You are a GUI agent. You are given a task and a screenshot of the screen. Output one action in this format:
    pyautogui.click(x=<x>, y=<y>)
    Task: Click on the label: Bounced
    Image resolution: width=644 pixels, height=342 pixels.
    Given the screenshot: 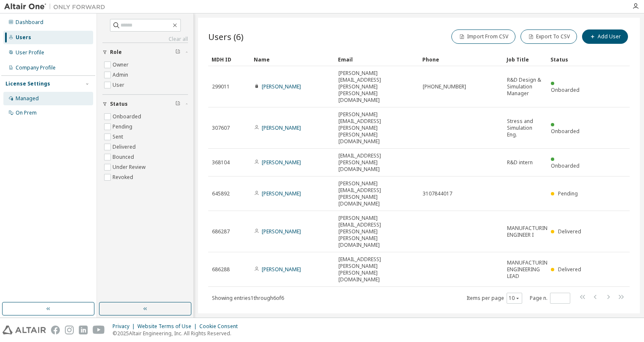 What is the action you would take?
    pyautogui.click(x=124, y=158)
    